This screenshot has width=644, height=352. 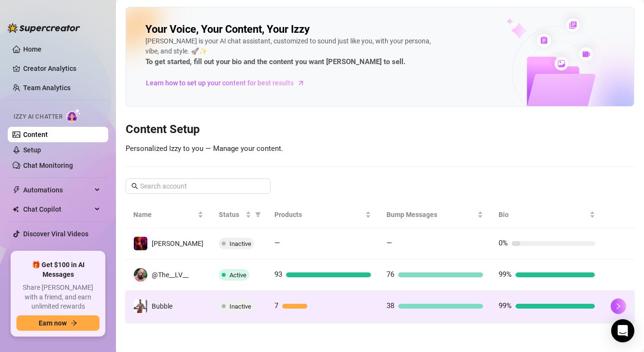 I want to click on button: Earn nowarrow-right, so click(x=58, y=323).